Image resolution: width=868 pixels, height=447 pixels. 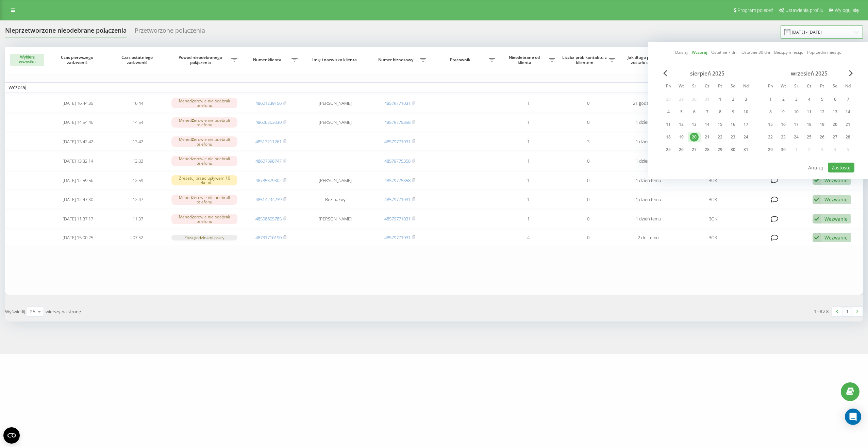 I want to click on div: 5, so click(x=822, y=100).